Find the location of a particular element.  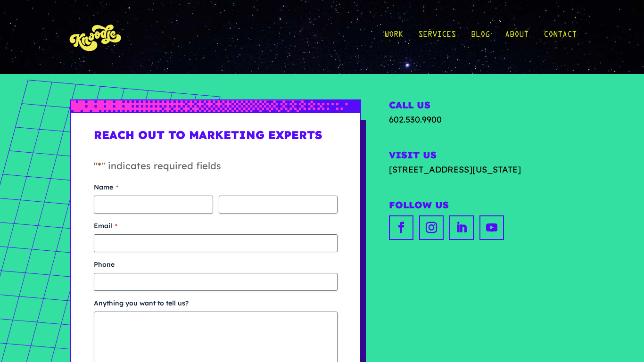

h2: Visit Us is located at coordinates (481, 156).